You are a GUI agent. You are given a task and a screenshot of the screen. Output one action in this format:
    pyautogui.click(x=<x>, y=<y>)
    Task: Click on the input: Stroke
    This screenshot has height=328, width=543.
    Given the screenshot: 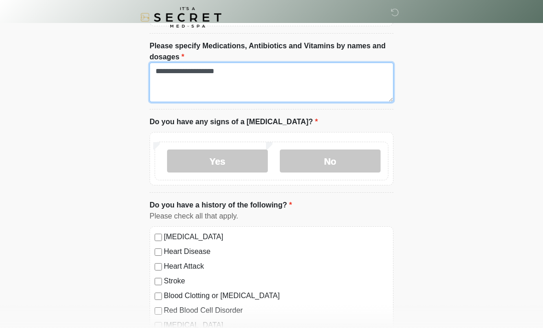 What is the action you would take?
    pyautogui.click(x=158, y=282)
    